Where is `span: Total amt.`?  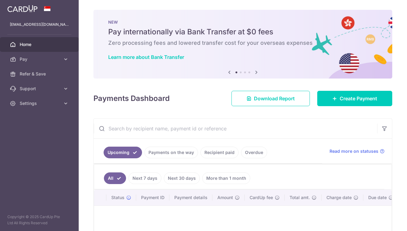 span: Total amt. is located at coordinates (299, 198).